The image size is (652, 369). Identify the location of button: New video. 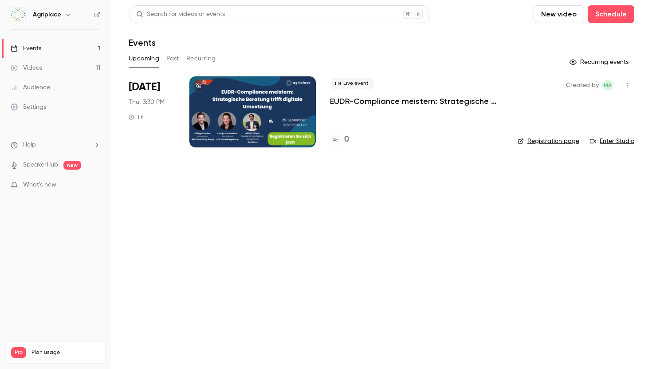
(559, 14).